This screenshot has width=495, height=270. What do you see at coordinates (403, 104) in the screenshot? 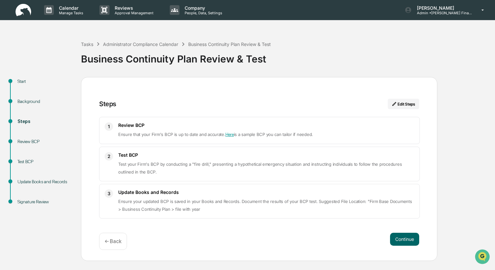
I see `button: Edit Steps` at bounding box center [403, 104].